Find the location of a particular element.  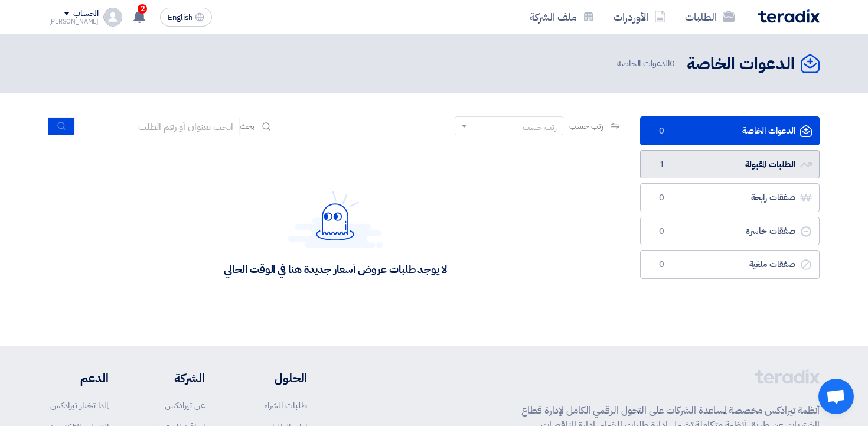

li: الدعم is located at coordinates (79, 378).